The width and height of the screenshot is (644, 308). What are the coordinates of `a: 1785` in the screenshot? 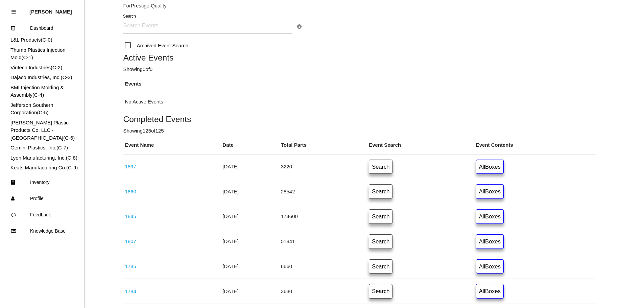 It's located at (131, 266).